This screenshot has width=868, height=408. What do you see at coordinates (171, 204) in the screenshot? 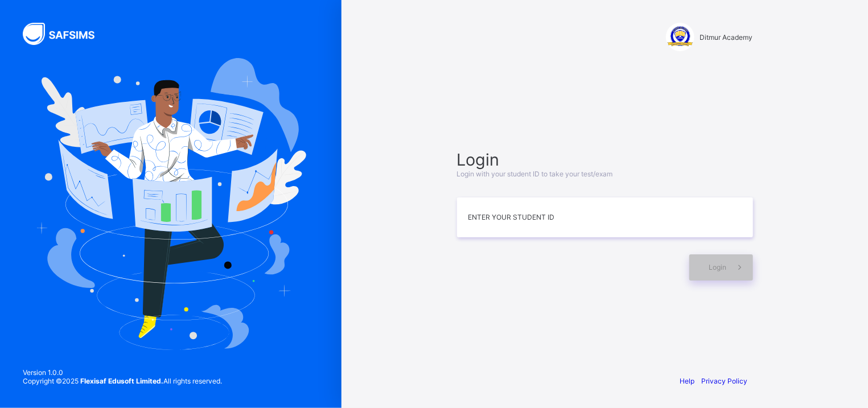
I see `img: Hero Image` at bounding box center [171, 204].